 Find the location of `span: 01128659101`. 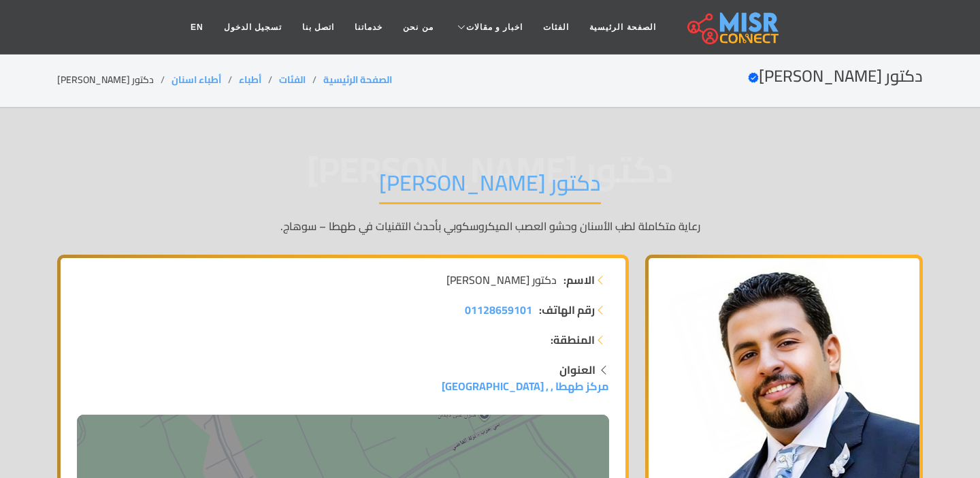

span: 01128659101 is located at coordinates (498, 310).